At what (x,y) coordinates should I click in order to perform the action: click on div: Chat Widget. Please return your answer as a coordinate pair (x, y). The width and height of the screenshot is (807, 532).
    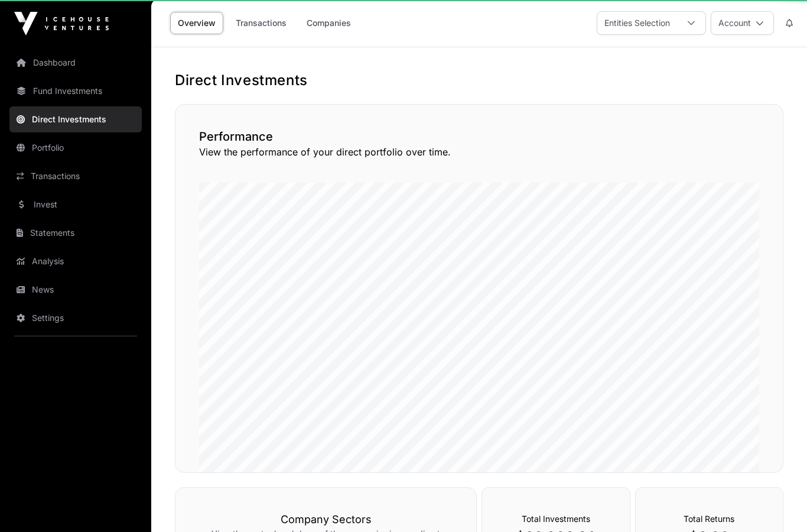
    Looking at the image, I should click on (777, 503).